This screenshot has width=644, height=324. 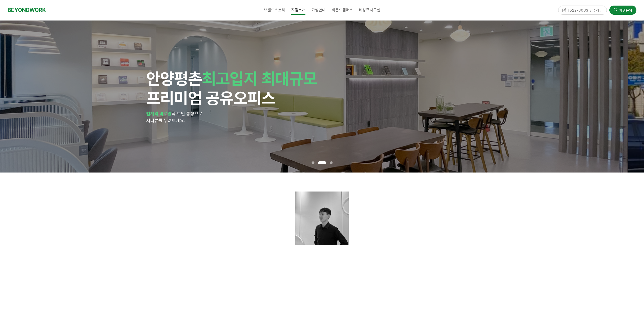 What do you see at coordinates (370, 10) in the screenshot?
I see `a: 비상주사무실` at bounding box center [370, 10].